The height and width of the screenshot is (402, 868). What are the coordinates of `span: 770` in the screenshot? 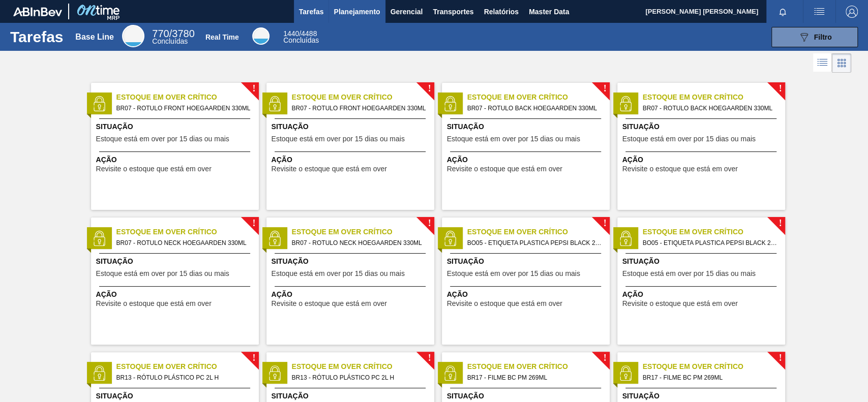 It's located at (161, 34).